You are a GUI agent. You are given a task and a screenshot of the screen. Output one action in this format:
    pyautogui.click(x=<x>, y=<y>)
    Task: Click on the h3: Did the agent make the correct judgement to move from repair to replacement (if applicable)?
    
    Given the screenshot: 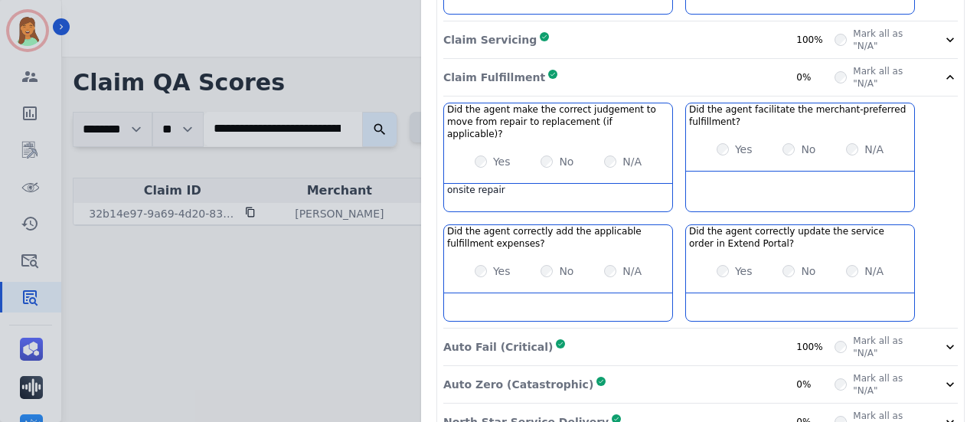 What is the action you would take?
    pyautogui.click(x=558, y=121)
    